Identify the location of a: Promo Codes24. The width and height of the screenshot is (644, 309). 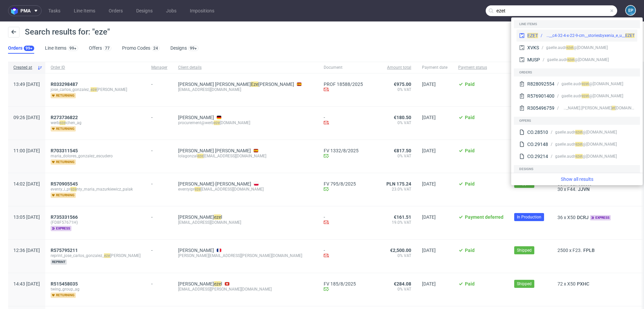
(141, 48).